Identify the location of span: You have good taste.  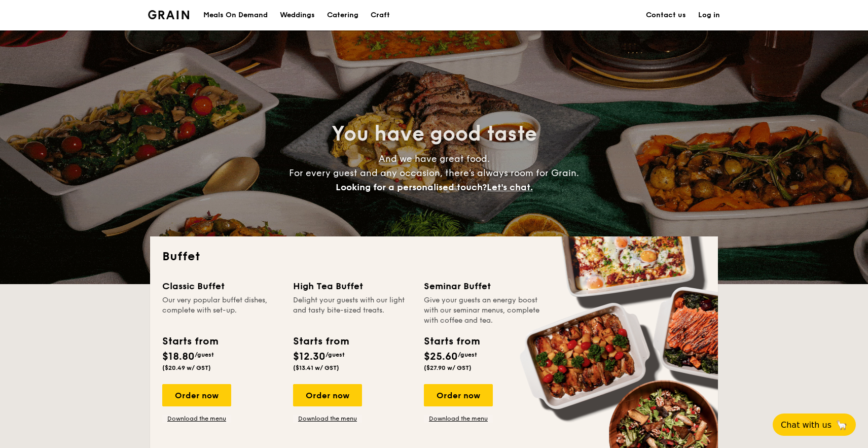
(434, 134).